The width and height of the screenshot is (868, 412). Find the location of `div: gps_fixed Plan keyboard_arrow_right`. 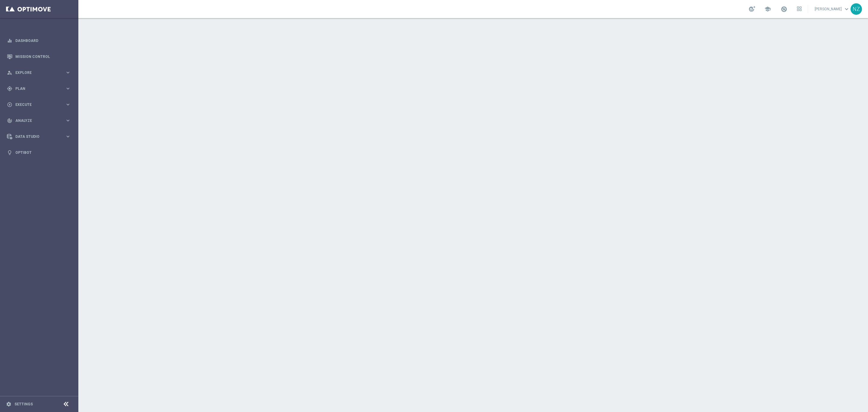

div: gps_fixed Plan keyboard_arrow_right is located at coordinates (39, 88).